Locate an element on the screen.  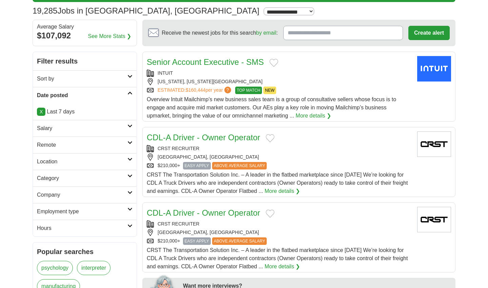
a: Employment type is located at coordinates (85, 211).